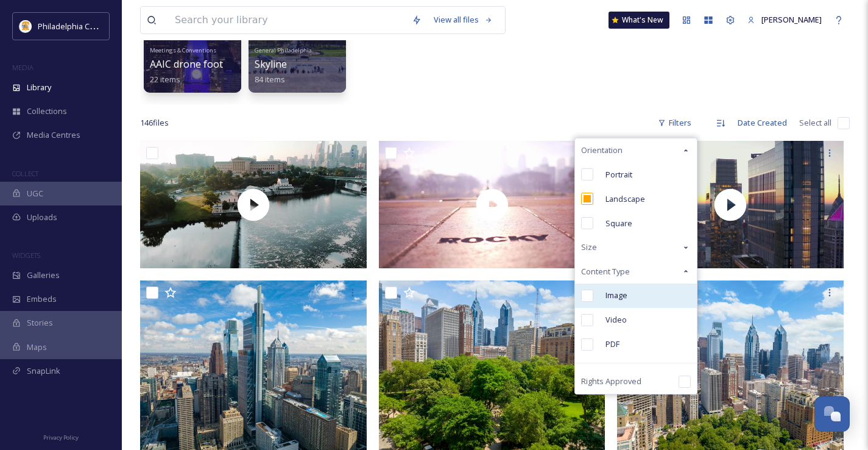  I want to click on span: Galleries, so click(43, 275).